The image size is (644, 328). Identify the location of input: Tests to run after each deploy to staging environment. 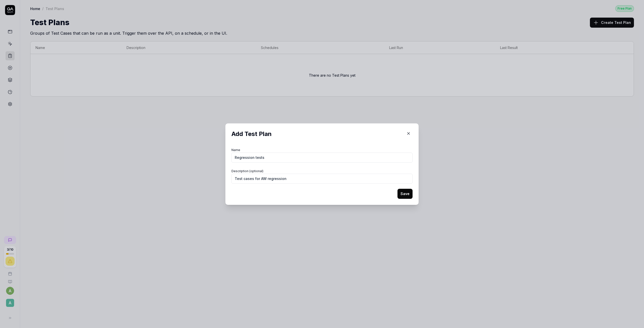
(322, 179).